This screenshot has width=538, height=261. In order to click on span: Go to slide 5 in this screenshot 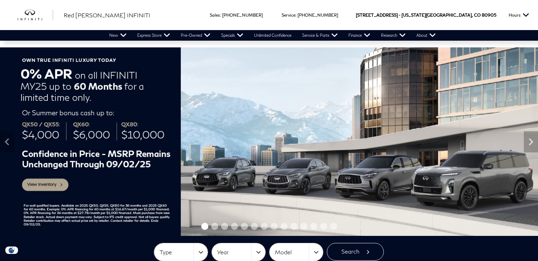, I will do `click(245, 226)`.